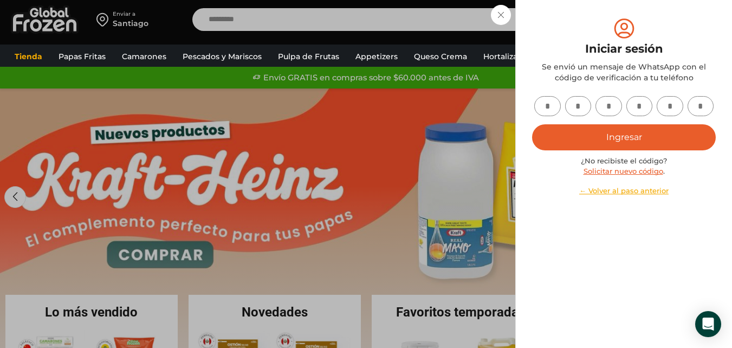 This screenshot has width=732, height=348. Describe the element at coordinates (624, 176) in the screenshot. I see `div: ¿No recibiste el código? .` at that location.